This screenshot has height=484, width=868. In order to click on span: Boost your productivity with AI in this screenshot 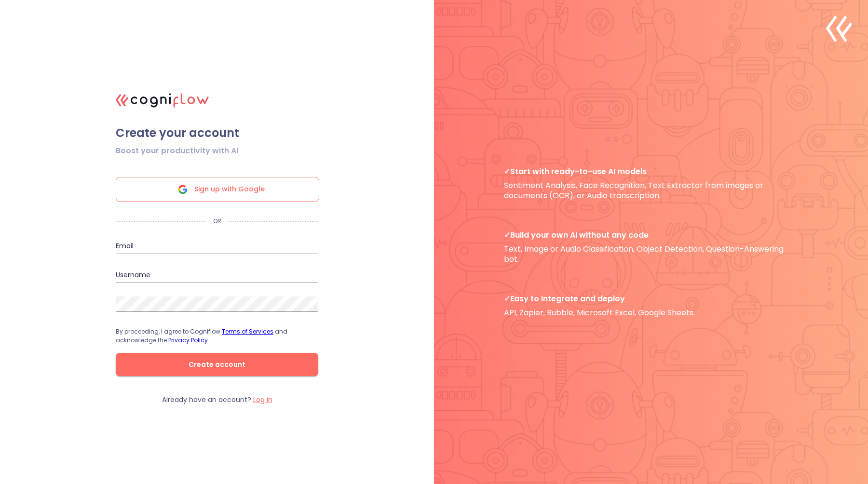, I will do `click(177, 151)`.